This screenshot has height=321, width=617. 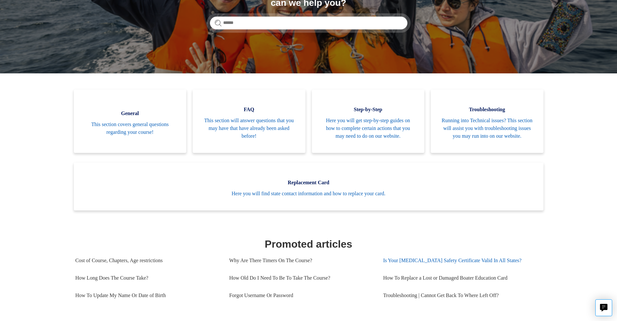 What do you see at coordinates (368, 121) in the screenshot?
I see `a: Step-by-Step Here you will get step-by-step guides on how to complete certain actions that you ma...` at bounding box center [368, 121].